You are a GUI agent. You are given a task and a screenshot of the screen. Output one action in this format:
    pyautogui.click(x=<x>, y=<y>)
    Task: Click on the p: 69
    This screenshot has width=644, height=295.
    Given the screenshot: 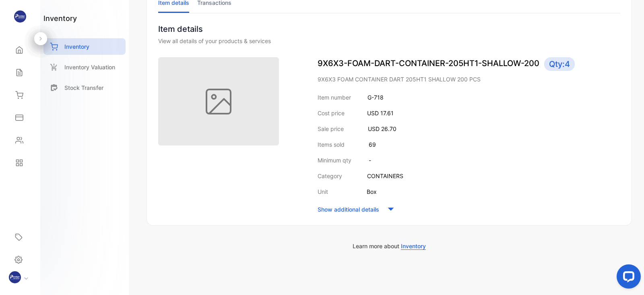 What is the action you would take?
    pyautogui.click(x=372, y=144)
    